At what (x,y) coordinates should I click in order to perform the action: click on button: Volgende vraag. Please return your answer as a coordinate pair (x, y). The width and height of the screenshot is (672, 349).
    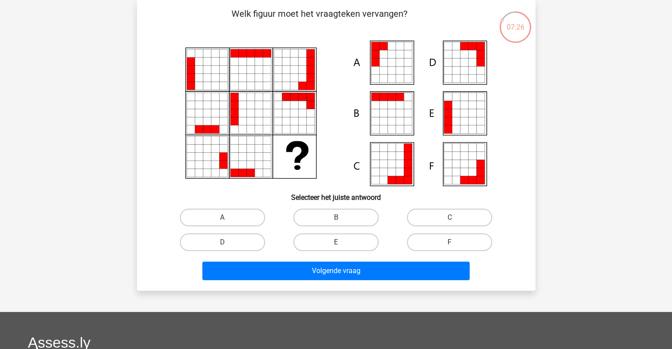
    Looking at the image, I should click on (336, 271).